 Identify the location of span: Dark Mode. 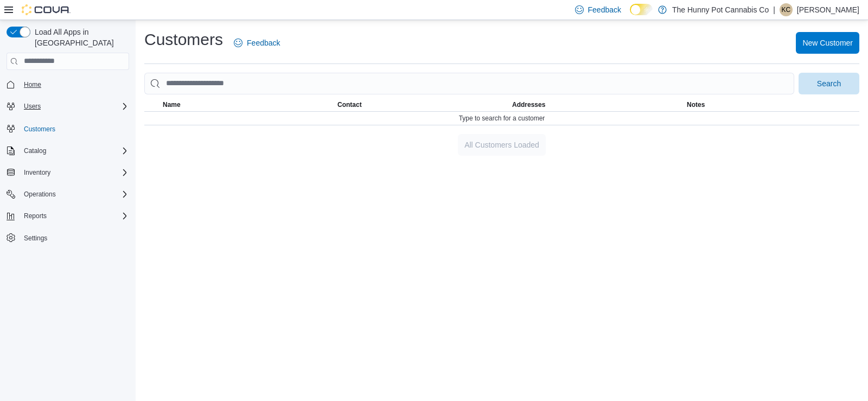
(630, 15).